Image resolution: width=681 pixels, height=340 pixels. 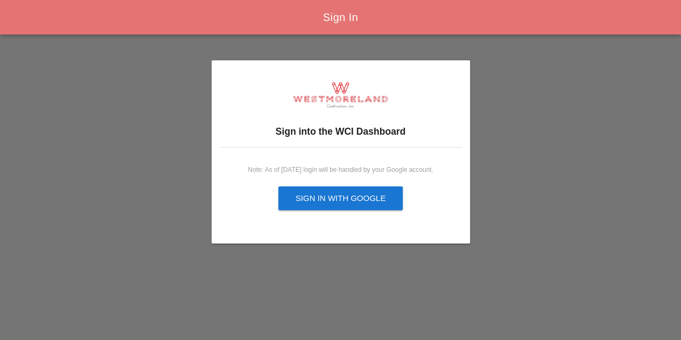 I want to click on img: logo, so click(x=341, y=95).